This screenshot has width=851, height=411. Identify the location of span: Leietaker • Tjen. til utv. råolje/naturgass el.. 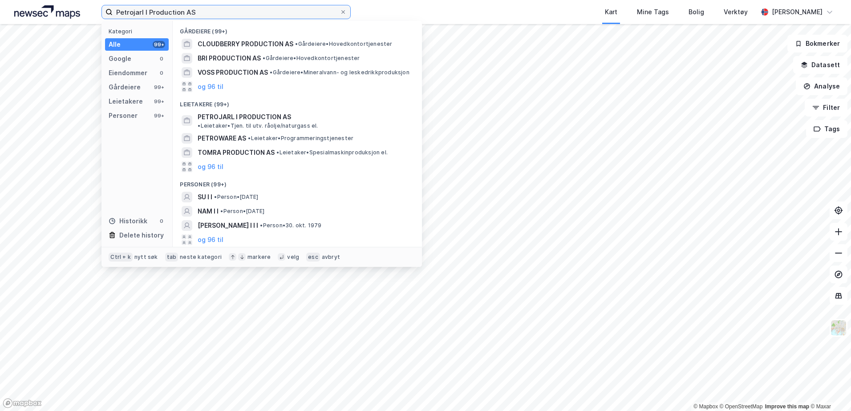
(258, 126).